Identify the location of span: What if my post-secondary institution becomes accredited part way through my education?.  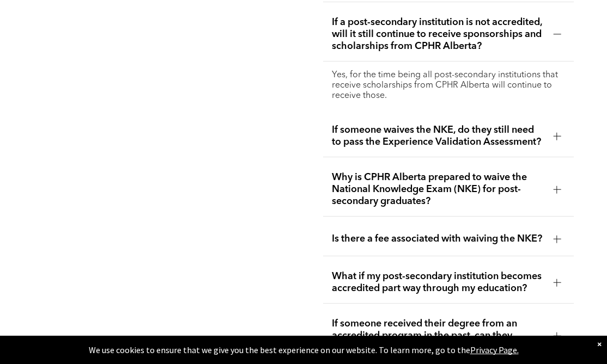
(438, 283).